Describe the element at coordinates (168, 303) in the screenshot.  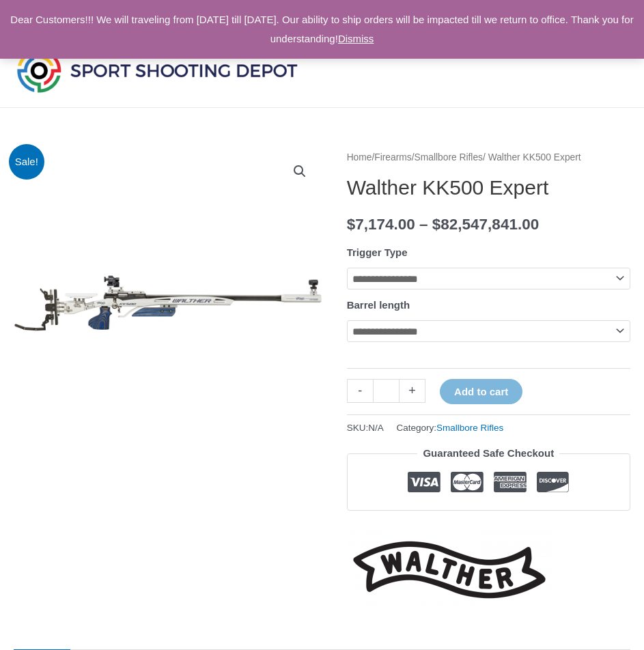
I see `img: Walther KK500 Expert` at that location.